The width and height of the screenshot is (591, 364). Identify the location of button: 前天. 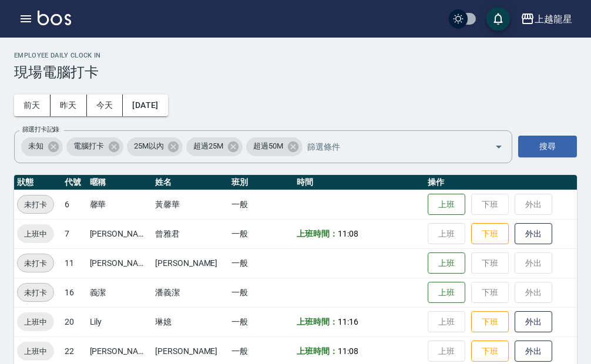
(32, 105).